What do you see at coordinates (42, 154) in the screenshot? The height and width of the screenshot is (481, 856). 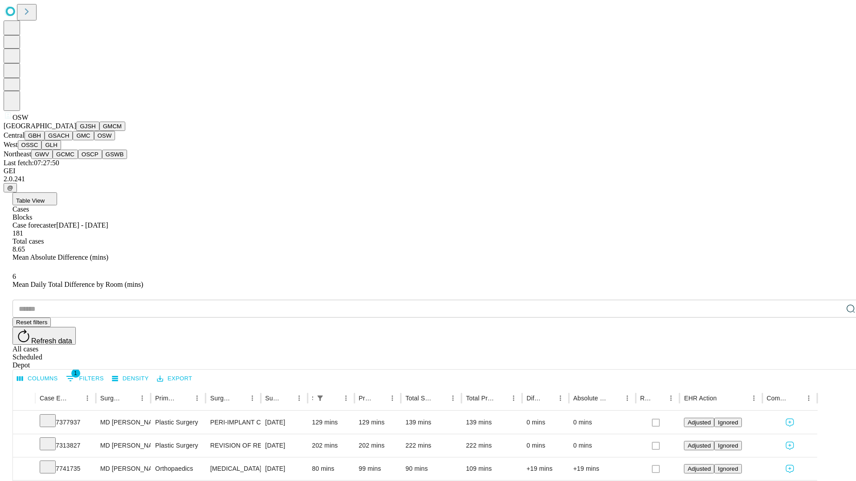 I see `button: GWV` at bounding box center [42, 154].